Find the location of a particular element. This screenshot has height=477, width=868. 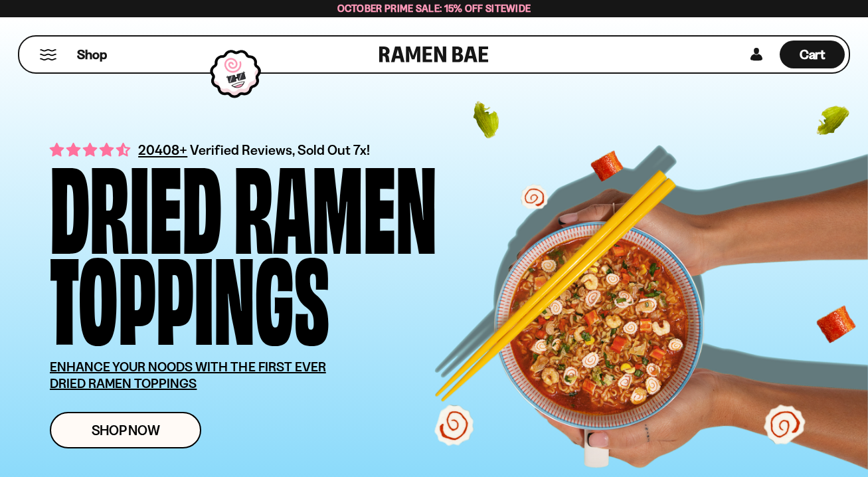

div: Dried is located at coordinates (136, 202).